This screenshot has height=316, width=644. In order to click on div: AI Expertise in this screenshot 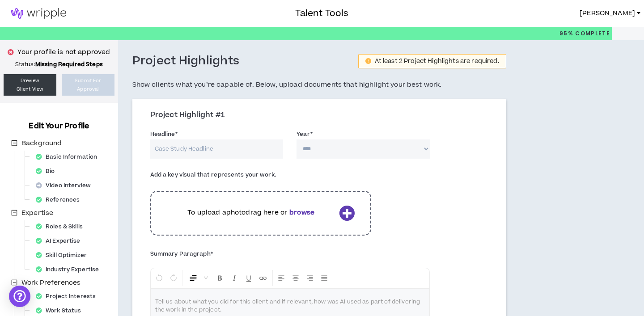, I will do `click(61, 241)`.